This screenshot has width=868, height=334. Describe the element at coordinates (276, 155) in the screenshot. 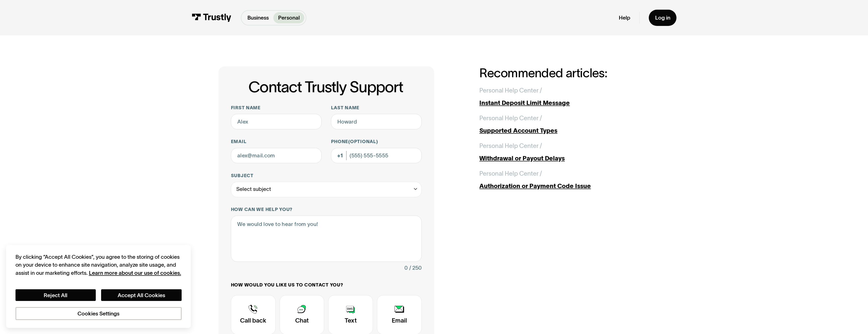

I see `input: alex@mail.com` at that location.